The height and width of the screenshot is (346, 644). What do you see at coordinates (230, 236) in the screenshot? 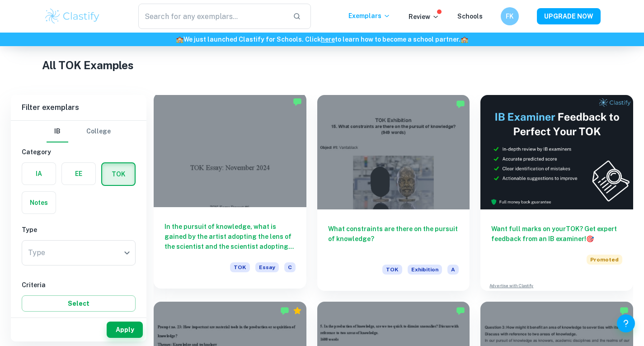
I see `h6: In the pursuit of knowledge, what is gained by the artist adopting the lens of the scientist and ...` at bounding box center [230, 236].